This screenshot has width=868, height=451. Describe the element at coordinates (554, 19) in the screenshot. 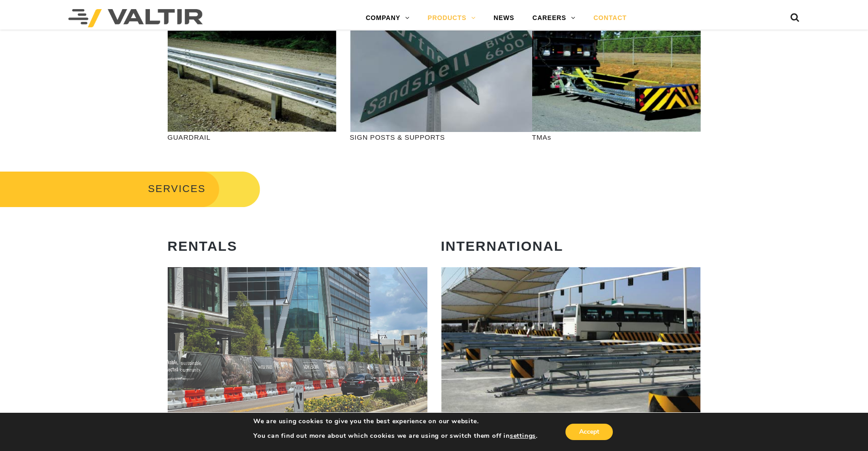

I see `a: CAREERS` at that location.